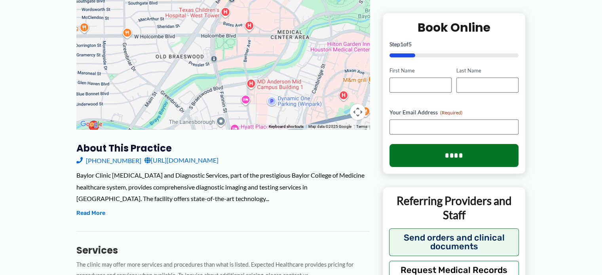 The width and height of the screenshot is (602, 275). Describe the element at coordinates (362, 126) in the screenshot. I see `a: Terms (opens in new tab)` at that location.